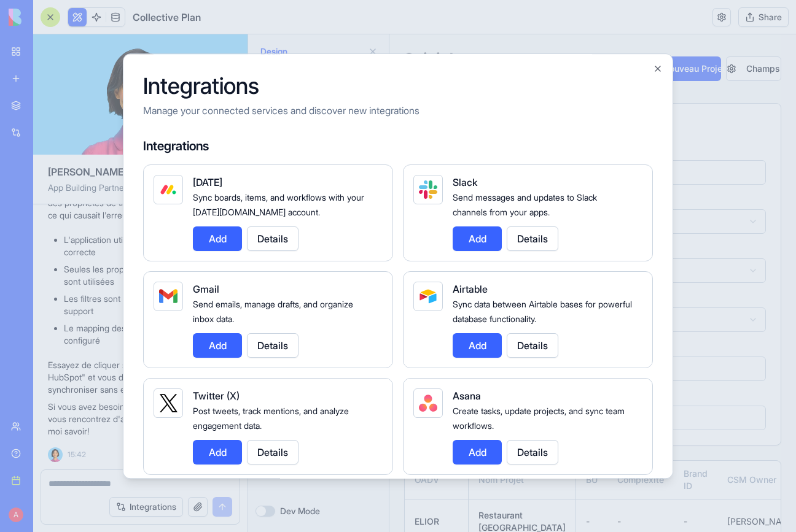 Image resolution: width=796 pixels, height=532 pixels. I want to click on div: 3 projets, so click(123, 35).